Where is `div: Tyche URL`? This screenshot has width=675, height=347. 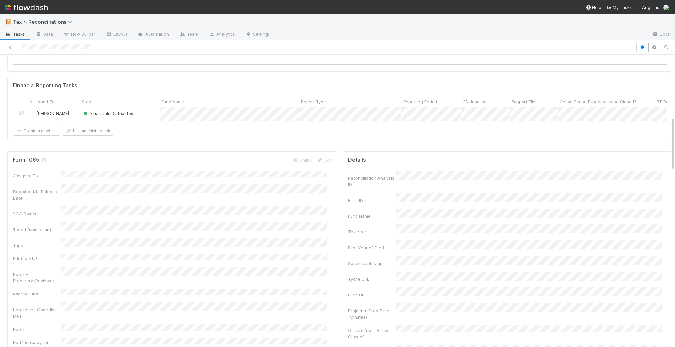 div: Tyche URL is located at coordinates (372, 279).